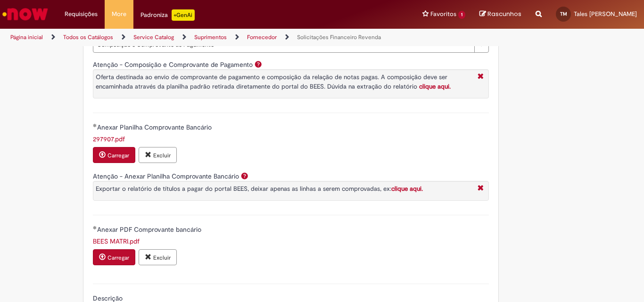  Describe the element at coordinates (210, 37) in the screenshot. I see `a: Suprimentos` at that location.